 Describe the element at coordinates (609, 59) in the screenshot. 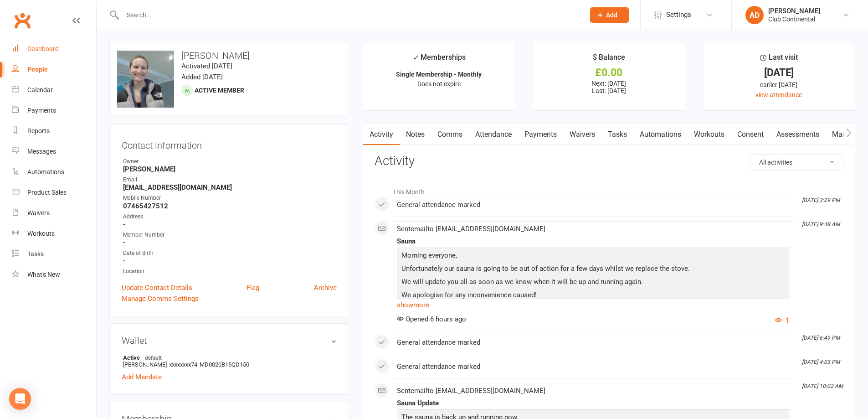

I see `div: $ Balance` at that location.